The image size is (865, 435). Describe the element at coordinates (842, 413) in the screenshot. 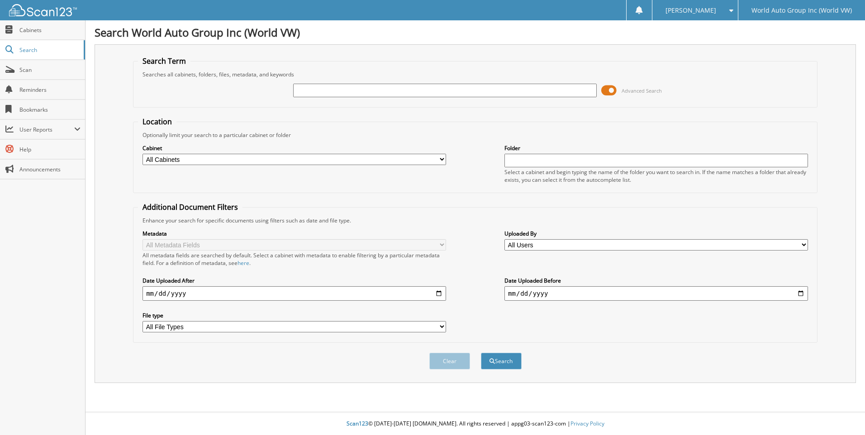

I see `div: Chat Widget` at that location.